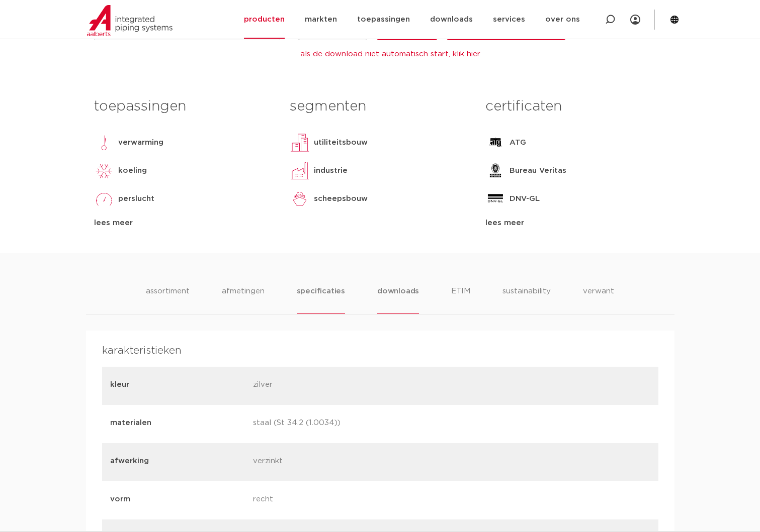  Describe the element at coordinates (320, 424) in the screenshot. I see `p: staal (St 34.2 (1.0034))` at that location.